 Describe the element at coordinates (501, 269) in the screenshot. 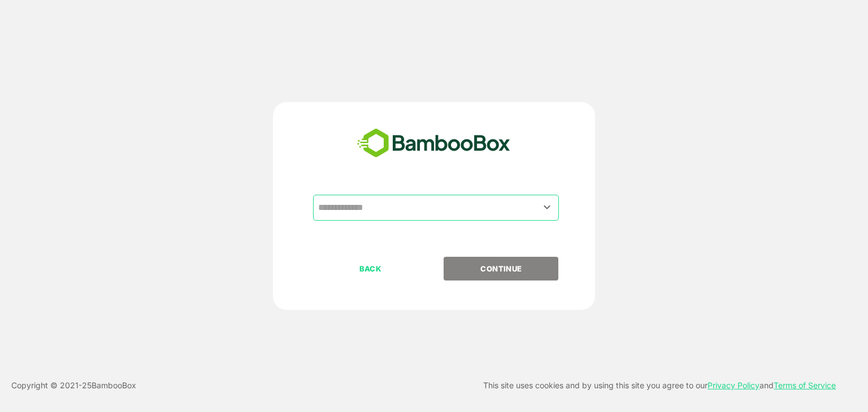

I see `p: CONTINUE` at that location.